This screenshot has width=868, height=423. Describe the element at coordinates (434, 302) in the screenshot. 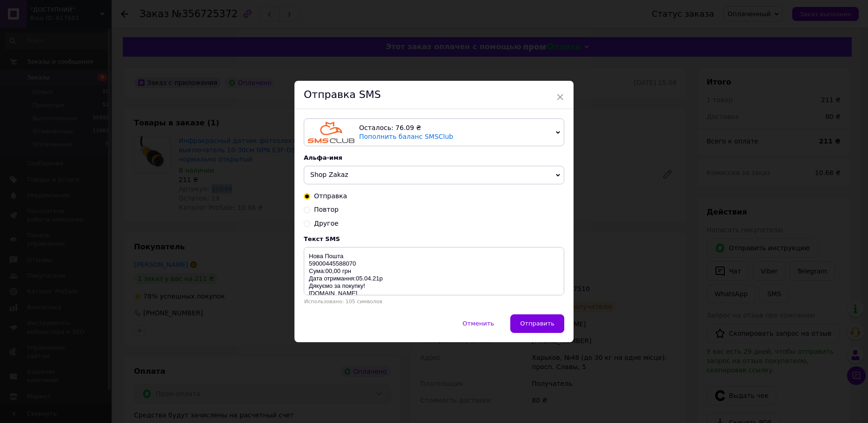

I see `div: Использовано: 105 символов` at that location.